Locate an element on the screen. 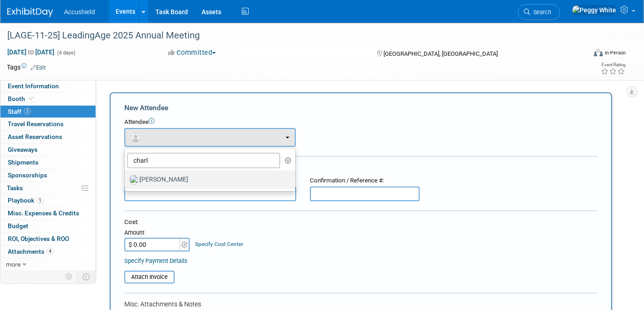 The image size is (644, 310). span: 4 is located at coordinates (50, 251).